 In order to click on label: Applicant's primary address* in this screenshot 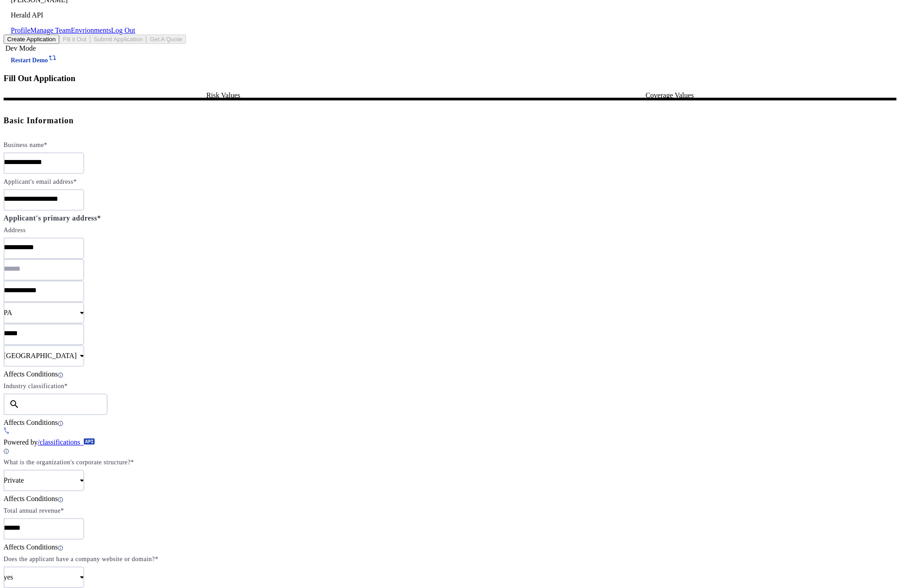, I will do `click(52, 218)`.